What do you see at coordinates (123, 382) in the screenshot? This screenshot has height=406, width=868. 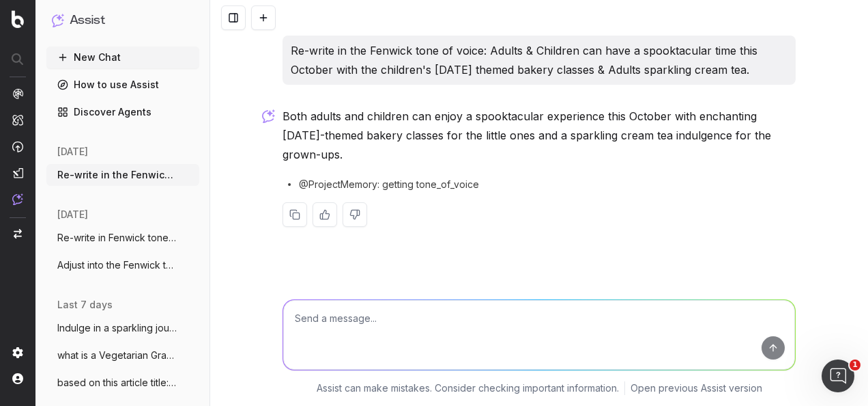 I see `button: based on this article title: 12 weekends` at bounding box center [123, 382].